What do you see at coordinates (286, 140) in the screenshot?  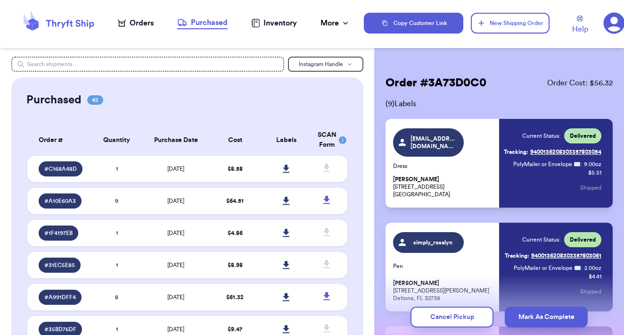 I see `th: Labels` at bounding box center [286, 140].